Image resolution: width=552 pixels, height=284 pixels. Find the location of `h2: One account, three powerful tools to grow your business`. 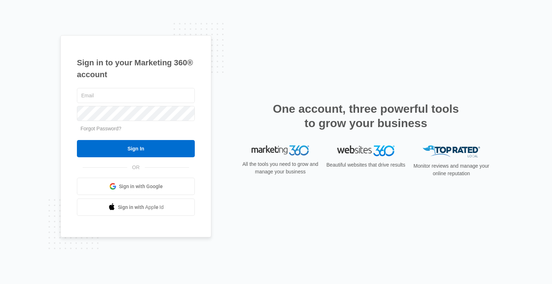

h2: One account, three powerful tools to grow your business is located at coordinates (366, 116).